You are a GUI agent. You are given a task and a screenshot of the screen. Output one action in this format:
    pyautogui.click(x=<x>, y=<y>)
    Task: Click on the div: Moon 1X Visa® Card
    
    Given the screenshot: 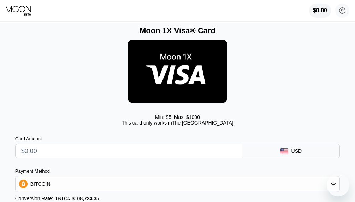 What is the action you would take?
    pyautogui.click(x=178, y=31)
    